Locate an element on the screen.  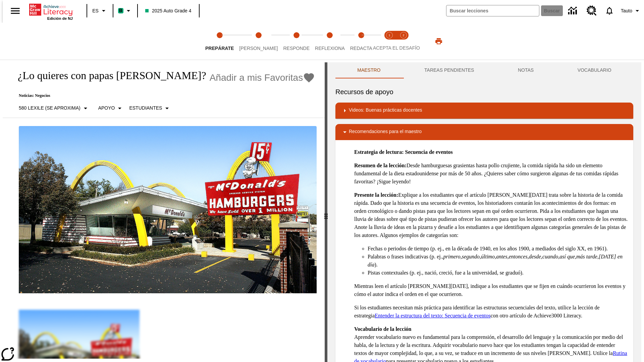
button: Boost El color de la clase es verde menta. Cambiar el color de la clase. is located at coordinates (125, 11).